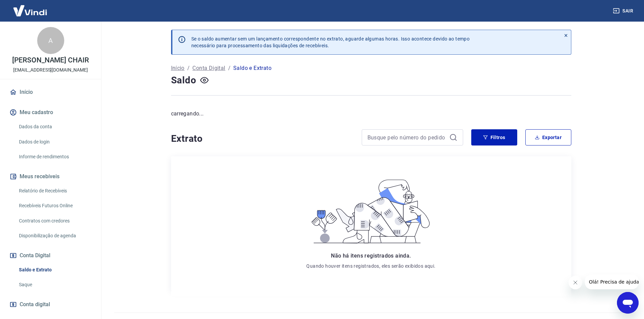  I want to click on p: Quando houver itens registrados, eles serão exibidos aqui., so click(371, 266).